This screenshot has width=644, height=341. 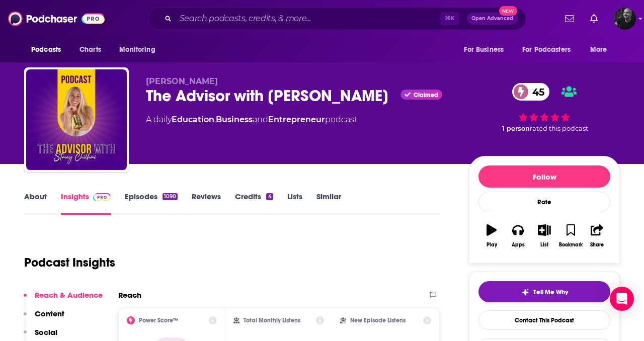 I want to click on div: Share, so click(x=596, y=245).